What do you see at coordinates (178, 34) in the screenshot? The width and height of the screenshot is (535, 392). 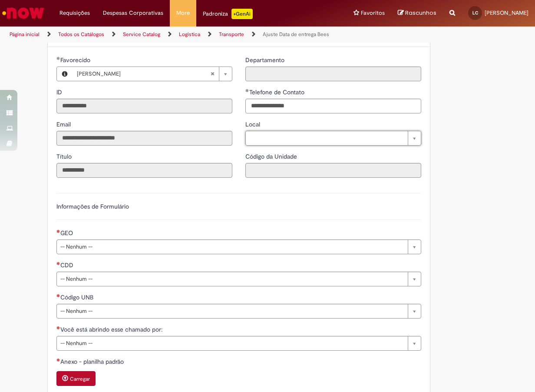 I see `ul: Trilhas de página` at bounding box center [178, 34].